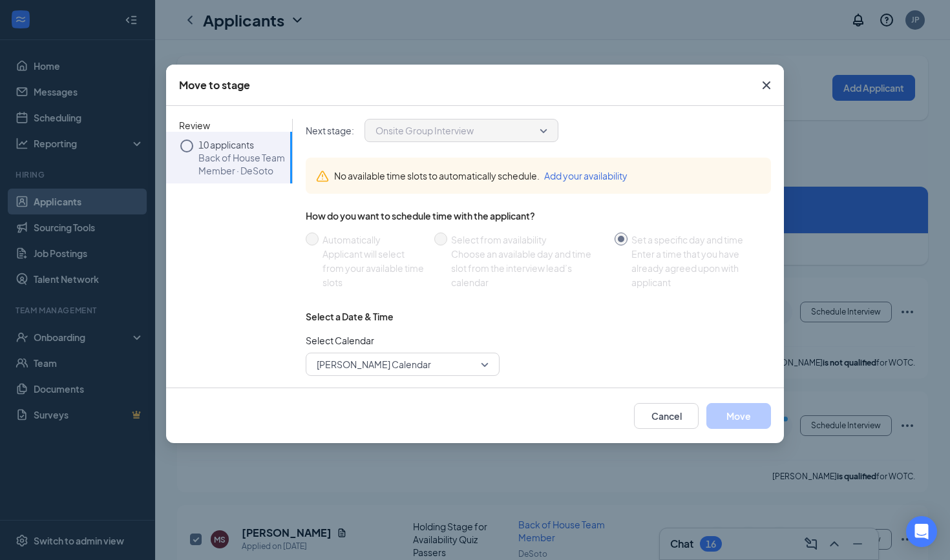 The image size is (950, 560). I want to click on p: Back of House Team Member · DeSoto, so click(241, 165).